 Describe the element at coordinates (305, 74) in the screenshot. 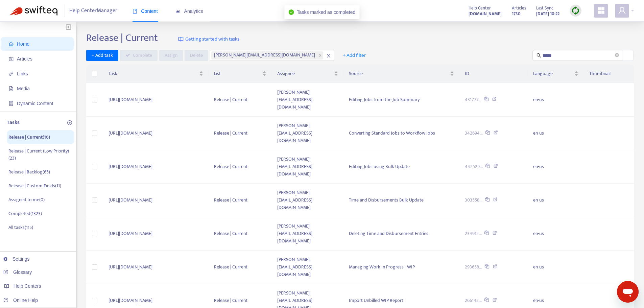

I see `span: Assignee` at that location.